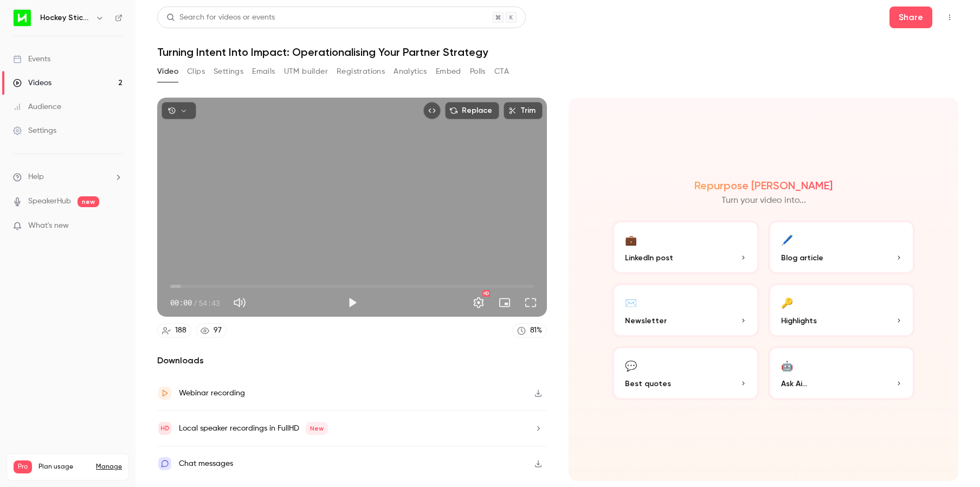  Describe the element at coordinates (32, 83) in the screenshot. I see `div: Videos` at that location.